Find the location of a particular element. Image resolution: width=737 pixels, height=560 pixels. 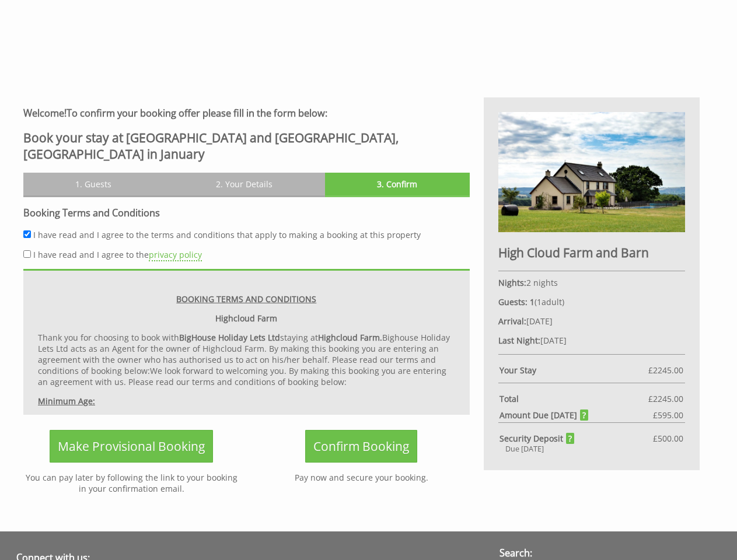

a: 3. Confirm is located at coordinates (397, 184).